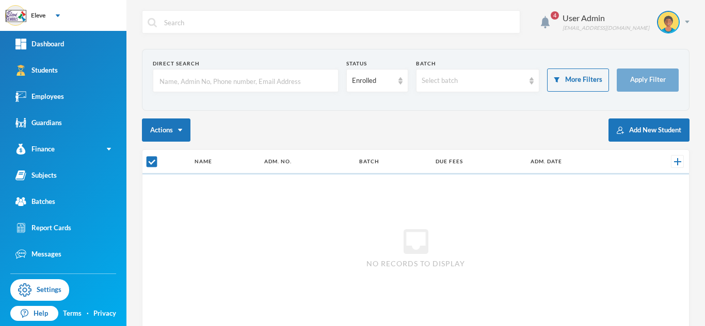 This screenshot has height=326, width=705. I want to click on div: Eleve, so click(38, 15).